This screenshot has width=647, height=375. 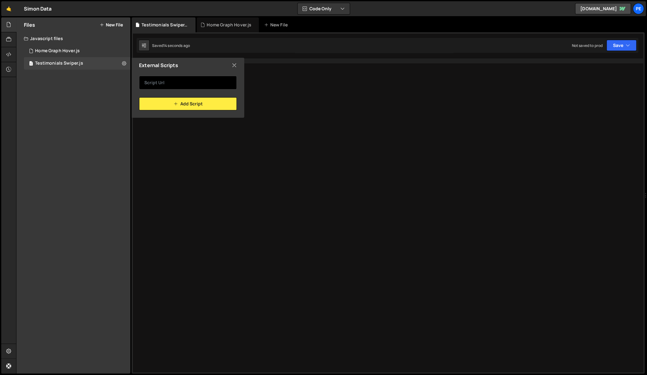 I want to click on div: Javascript files, so click(x=73, y=38).